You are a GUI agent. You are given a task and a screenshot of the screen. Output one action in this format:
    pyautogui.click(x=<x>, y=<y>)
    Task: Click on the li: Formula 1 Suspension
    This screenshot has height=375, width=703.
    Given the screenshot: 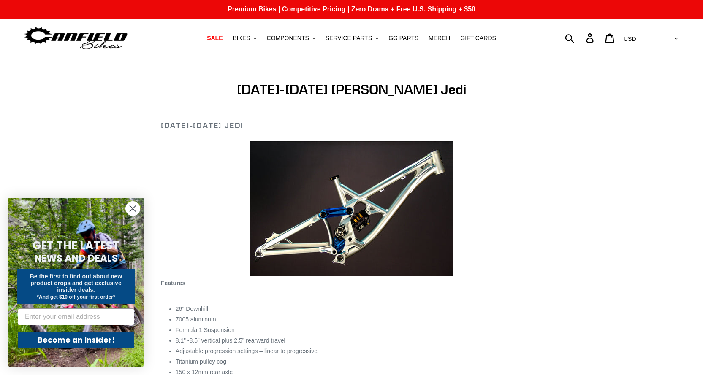 What is the action you would take?
    pyautogui.click(x=359, y=330)
    